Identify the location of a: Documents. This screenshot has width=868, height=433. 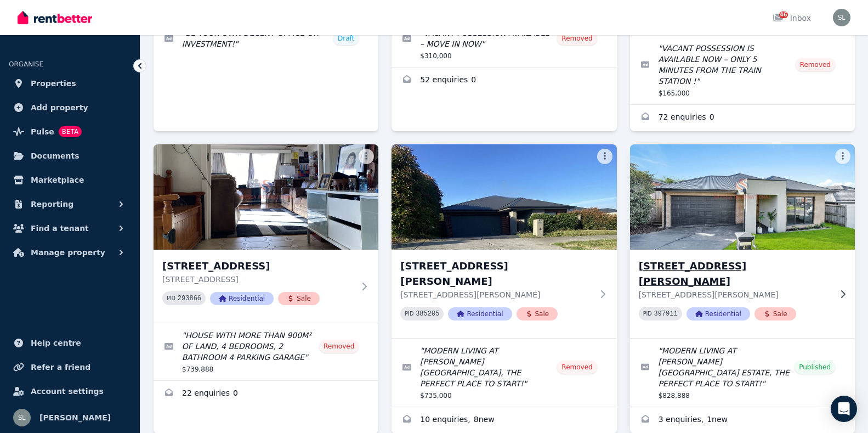
(70, 156).